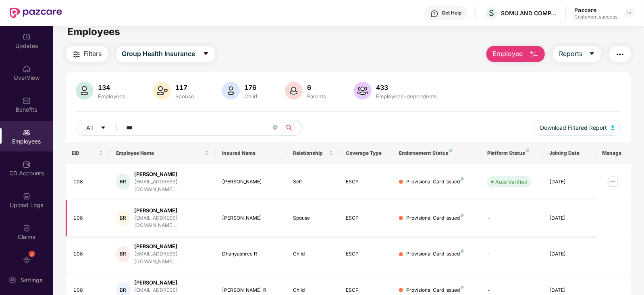  I want to click on button: search, so click(292, 127).